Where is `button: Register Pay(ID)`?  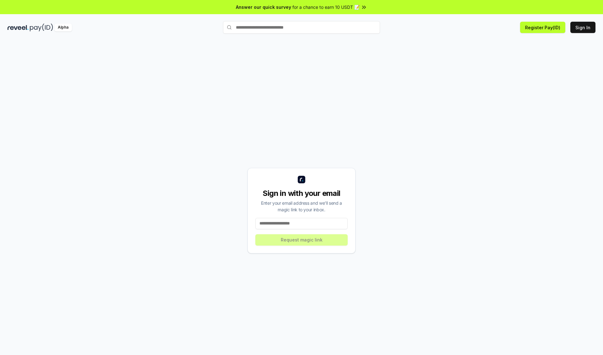 button: Register Pay(ID) is located at coordinates (543, 27).